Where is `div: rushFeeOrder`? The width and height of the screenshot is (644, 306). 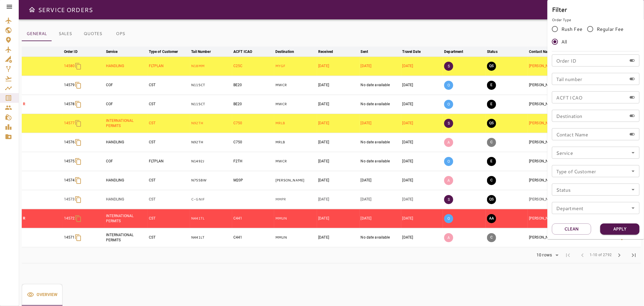 div: rushFeeOrder is located at coordinates (596, 35).